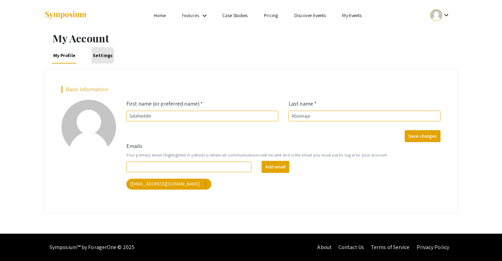 The width and height of the screenshot is (502, 261). I want to click on button: Expand account dropdown, so click(440, 15).